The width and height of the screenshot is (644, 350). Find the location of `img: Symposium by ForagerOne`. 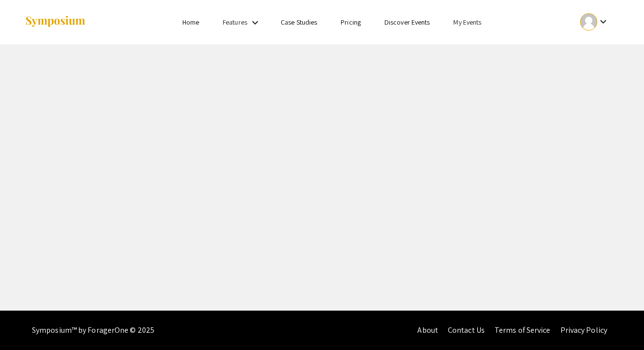

img: Symposium by ForagerOne is located at coordinates (55, 22).